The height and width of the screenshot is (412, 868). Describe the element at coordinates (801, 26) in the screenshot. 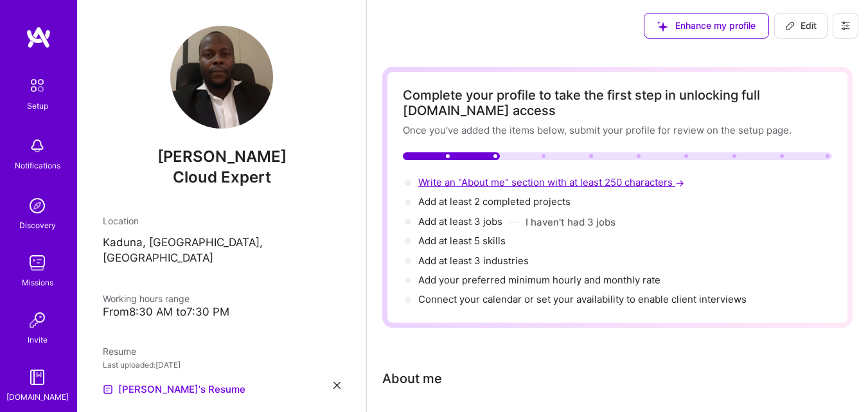

I see `button: Edit` at that location.